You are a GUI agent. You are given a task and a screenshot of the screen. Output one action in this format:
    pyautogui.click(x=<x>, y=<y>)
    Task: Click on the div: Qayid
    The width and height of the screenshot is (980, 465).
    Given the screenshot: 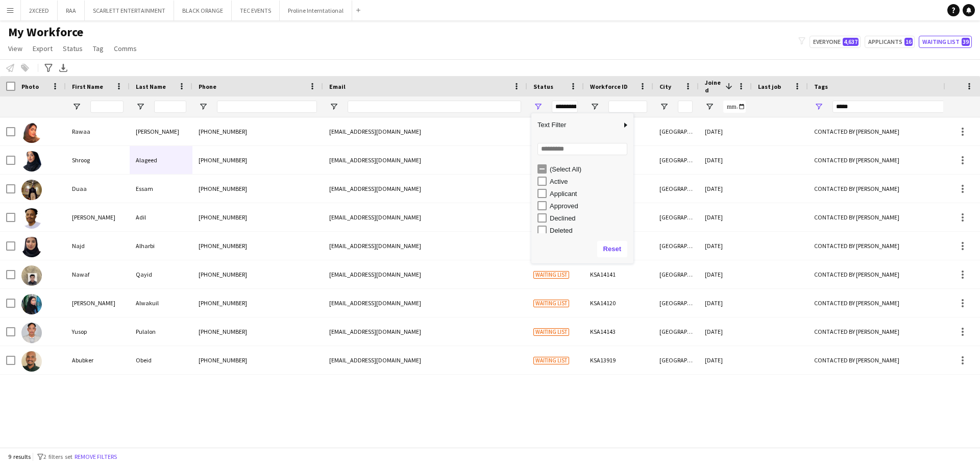 What is the action you would take?
    pyautogui.click(x=161, y=274)
    